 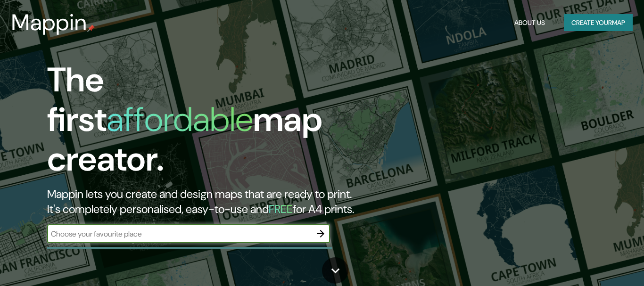 What do you see at coordinates (208, 201) in the screenshot?
I see `h2: Mappin lets you create and design maps that are ready to print. It's completely personalised, eas...` at bounding box center [208, 201].